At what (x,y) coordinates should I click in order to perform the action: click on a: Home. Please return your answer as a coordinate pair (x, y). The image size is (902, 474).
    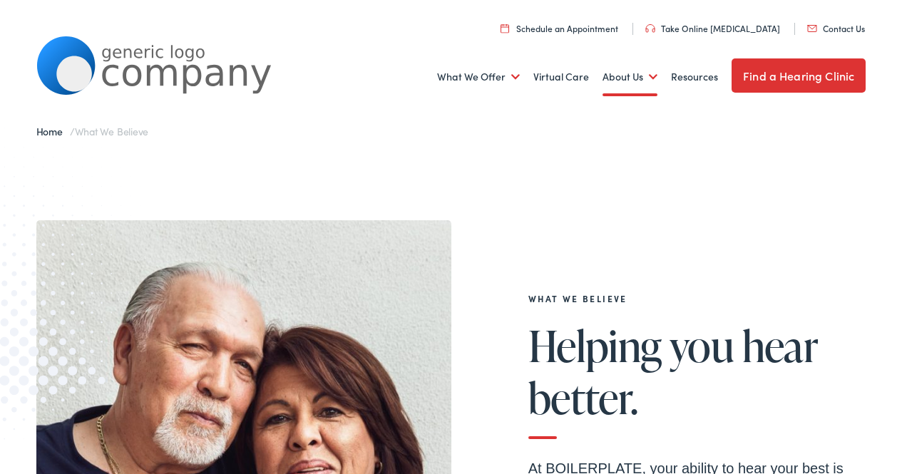
    Looking at the image, I should click on (53, 131).